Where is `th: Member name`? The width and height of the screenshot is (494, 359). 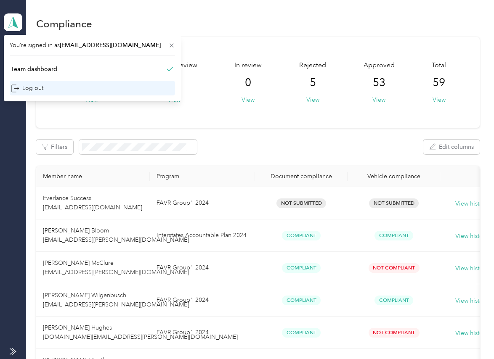
th: Member name is located at coordinates (93, 177).